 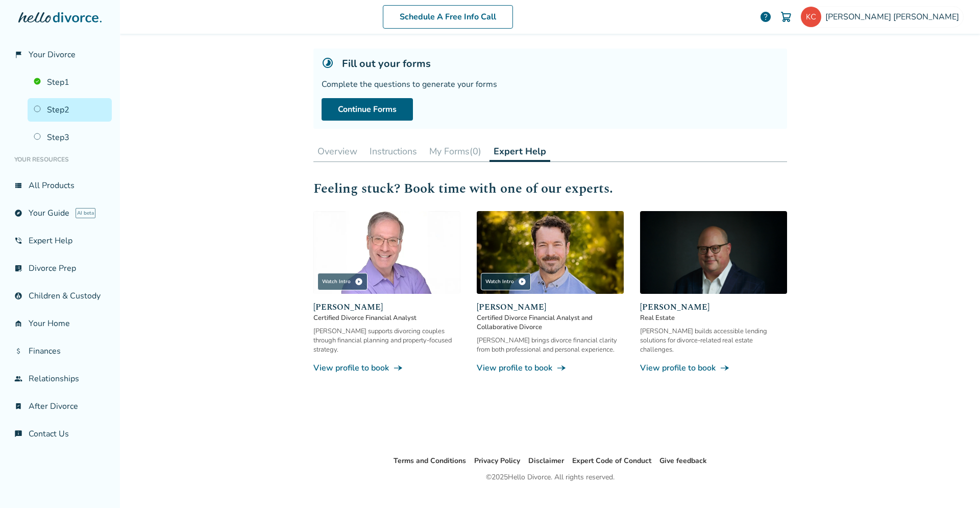 What do you see at coordinates (19, 213) in the screenshot?
I see `span: explore` at bounding box center [19, 213].